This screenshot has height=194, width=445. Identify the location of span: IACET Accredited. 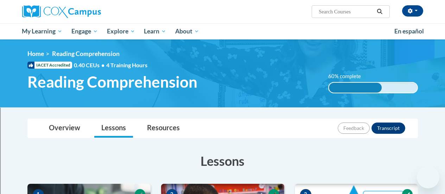
(50, 65).